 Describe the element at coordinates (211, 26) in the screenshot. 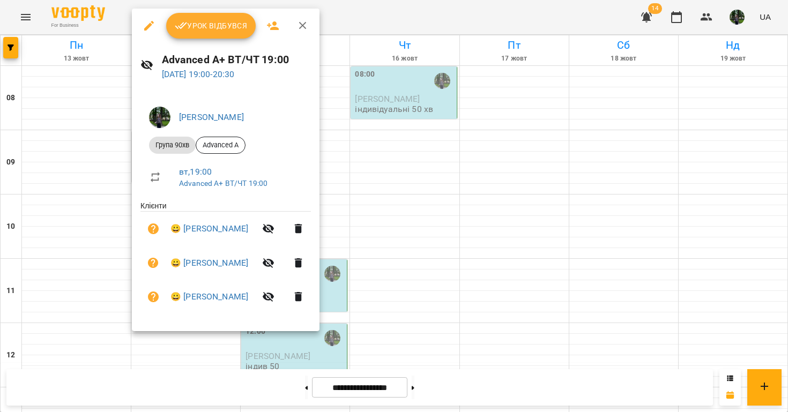

I see `button: Урок відбувся` at that location.